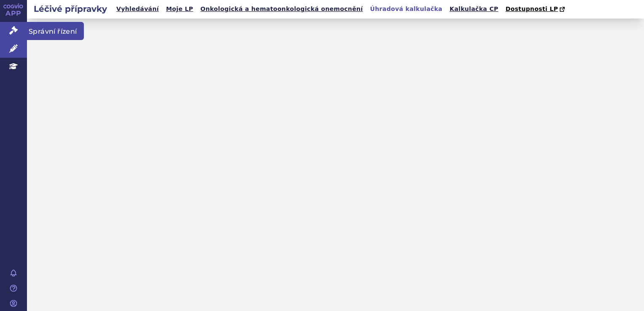 The width and height of the screenshot is (644, 311). Describe the element at coordinates (70, 9) in the screenshot. I see `h2: Léčivé přípravky` at that location.